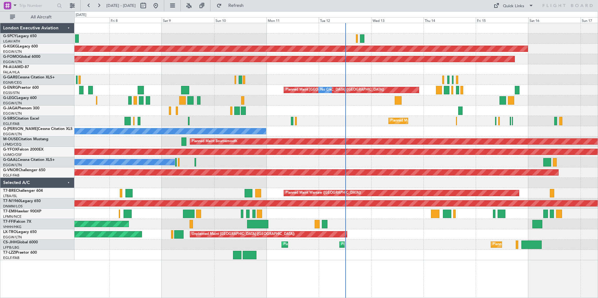 This screenshot has height=298, width=598. Describe the element at coordinates (21, 88) in the screenshot. I see `a: G-ENRGPraetor 600` at that location.